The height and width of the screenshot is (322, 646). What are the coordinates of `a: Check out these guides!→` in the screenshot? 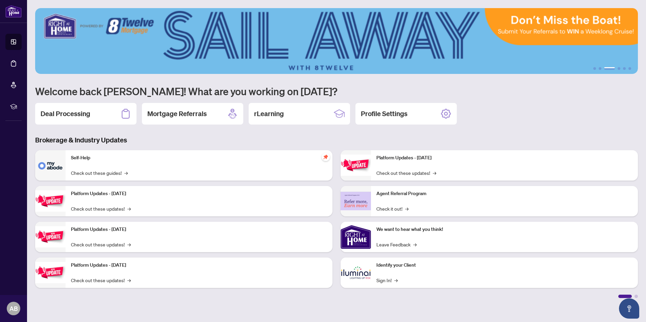 It's located at (99, 173).